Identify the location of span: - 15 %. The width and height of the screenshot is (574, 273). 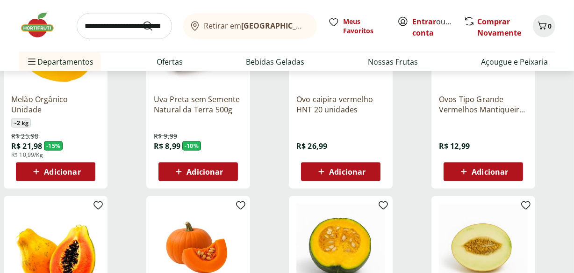
(53, 146).